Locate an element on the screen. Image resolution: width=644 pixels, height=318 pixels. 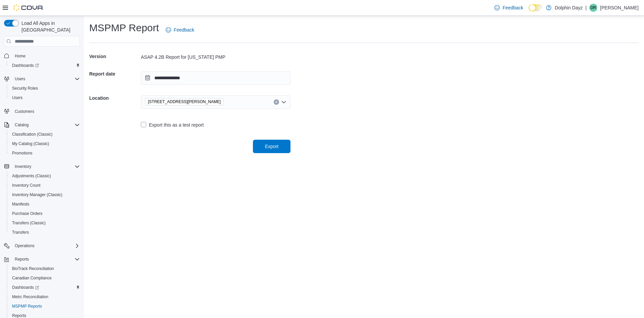
button: Classification (Classic) is located at coordinates (45, 134).